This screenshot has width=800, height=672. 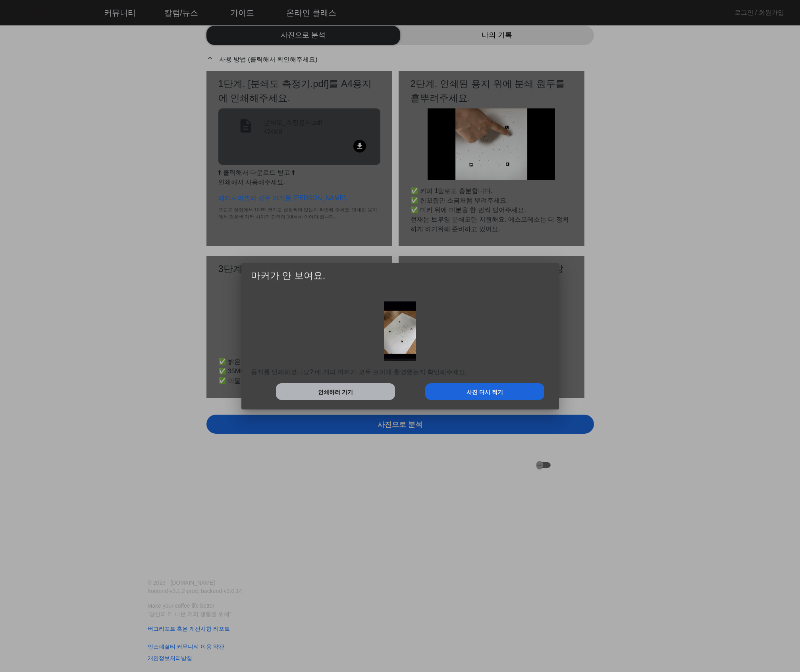 I want to click on a: 설정, so click(x=127, y=261).